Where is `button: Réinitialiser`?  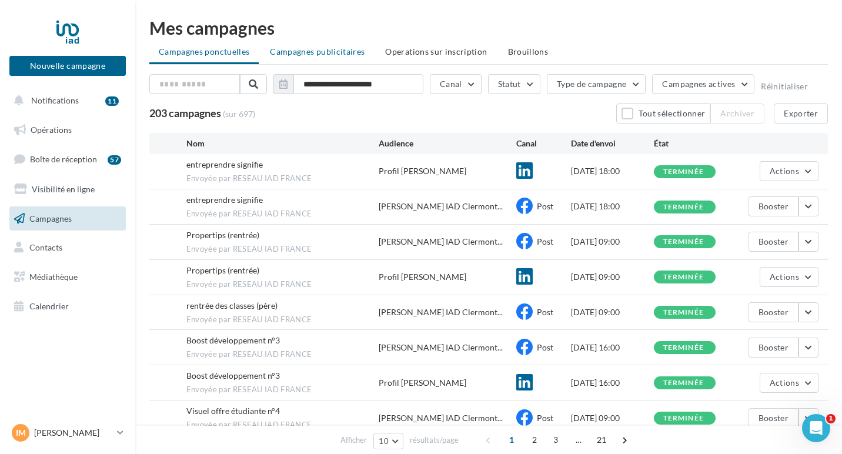
button: Réinitialiser is located at coordinates (785, 86).